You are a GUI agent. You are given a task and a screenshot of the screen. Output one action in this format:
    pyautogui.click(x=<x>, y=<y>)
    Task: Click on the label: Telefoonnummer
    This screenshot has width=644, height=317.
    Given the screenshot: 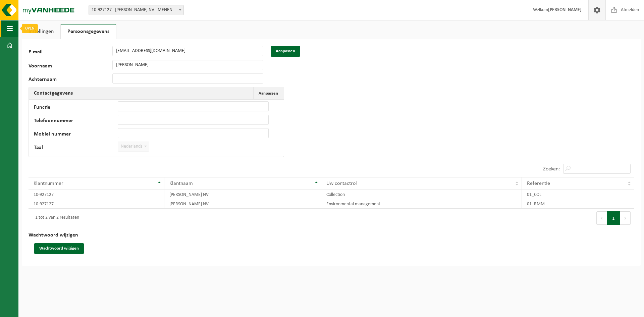 What is the action you would take?
    pyautogui.click(x=76, y=122)
    